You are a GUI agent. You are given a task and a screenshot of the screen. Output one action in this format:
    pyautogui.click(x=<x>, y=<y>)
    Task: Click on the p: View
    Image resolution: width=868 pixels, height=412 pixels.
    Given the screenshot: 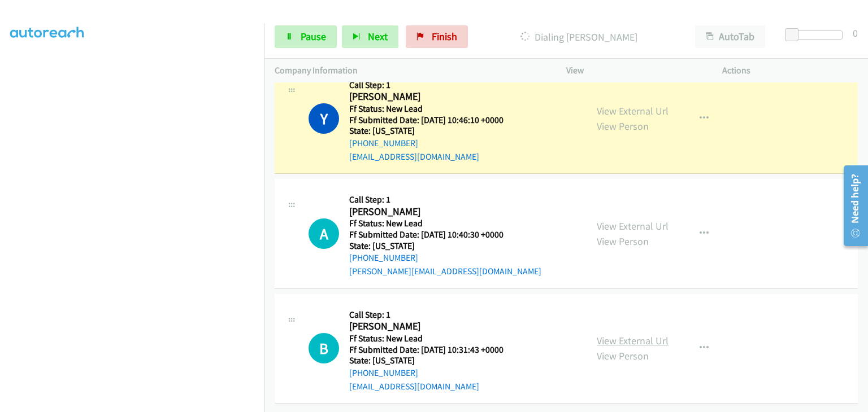 What is the action you would take?
    pyautogui.click(x=634, y=71)
    